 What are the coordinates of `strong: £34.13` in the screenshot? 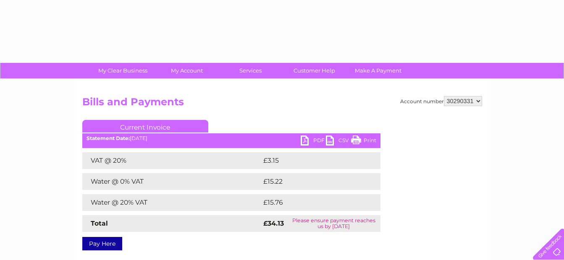 It's located at (273, 223).